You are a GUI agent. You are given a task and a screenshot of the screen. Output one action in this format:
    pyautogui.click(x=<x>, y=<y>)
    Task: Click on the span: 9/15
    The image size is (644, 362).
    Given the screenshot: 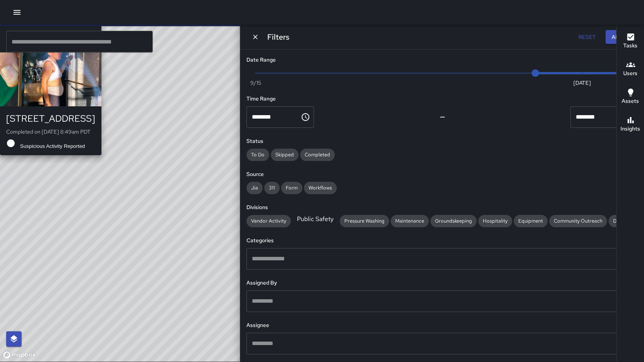 What is the action you would take?
    pyautogui.click(x=256, y=83)
    